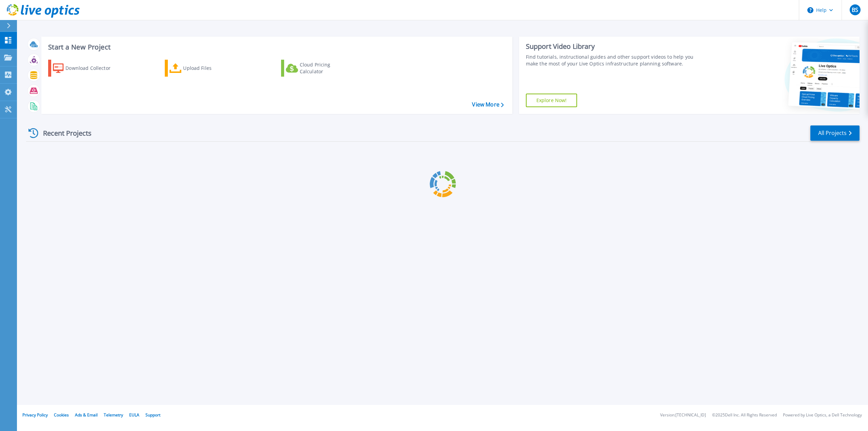 This screenshot has width=868, height=431. Describe the element at coordinates (202, 68) in the screenshot. I see `a: Upload Files` at that location.